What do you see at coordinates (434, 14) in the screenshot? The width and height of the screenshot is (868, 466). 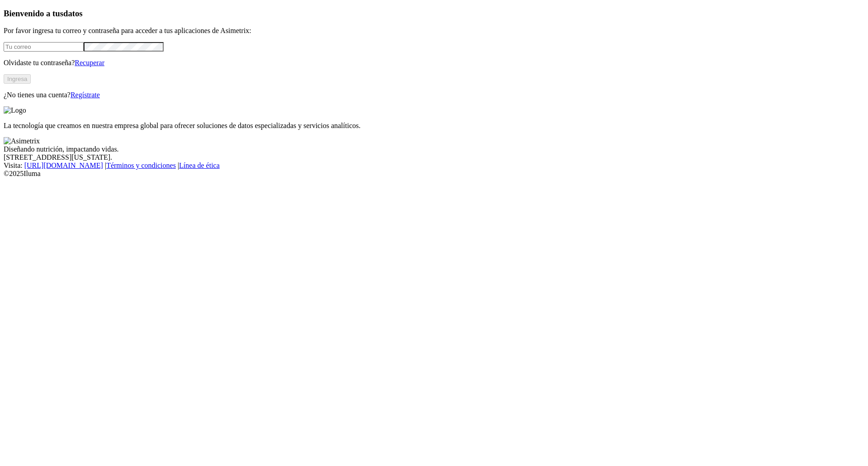 I see `h3: Bienvenido a tus` at bounding box center [434, 14].